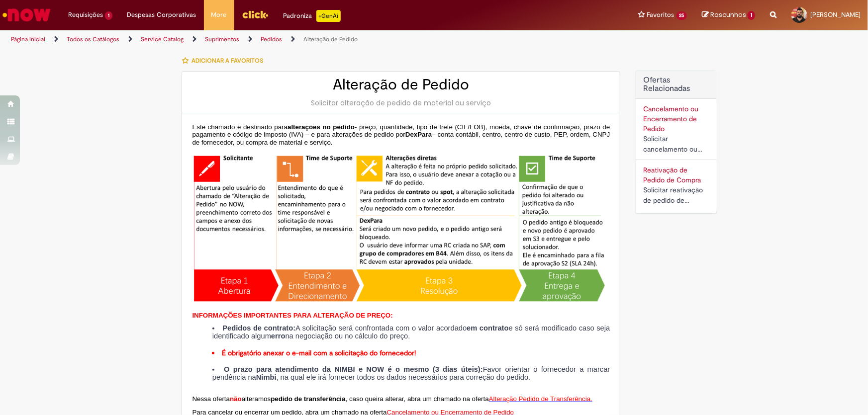  What do you see at coordinates (401, 138) in the screenshot?
I see `span: – conta contábil, centro, centro de custo, PEP, ordem, CNPJ de fornecedor, ou compra de material ...` at bounding box center [401, 138].